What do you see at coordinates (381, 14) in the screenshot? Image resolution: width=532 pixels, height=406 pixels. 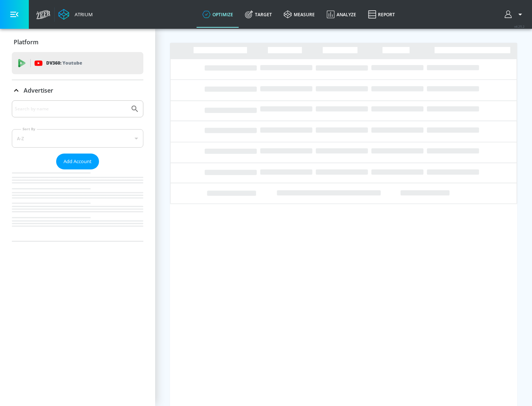 I see `a: Report` at bounding box center [381, 14].